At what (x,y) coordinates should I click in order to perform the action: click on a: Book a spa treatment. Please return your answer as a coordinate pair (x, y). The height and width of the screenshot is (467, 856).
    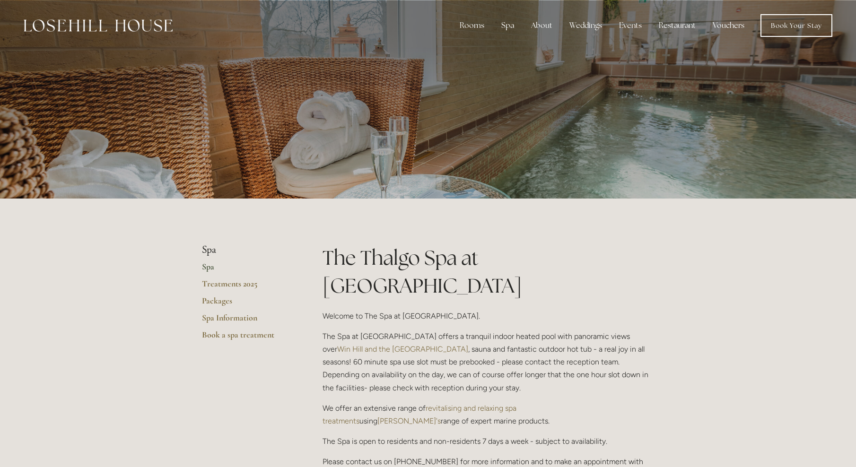
    Looking at the image, I should click on (247, 338).